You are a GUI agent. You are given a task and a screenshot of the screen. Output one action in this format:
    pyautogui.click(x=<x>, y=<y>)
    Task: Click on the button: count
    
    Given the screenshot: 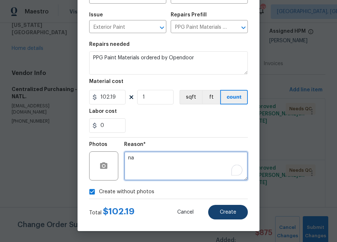 What is the action you would take?
    pyautogui.click(x=234, y=97)
    